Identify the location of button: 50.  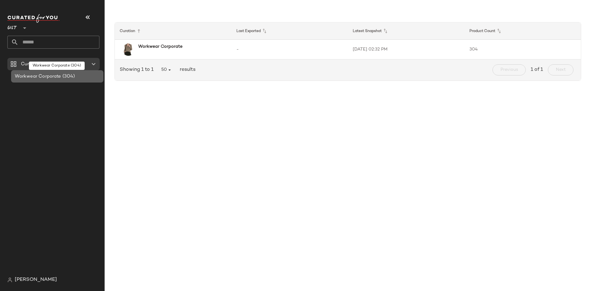
(166, 70).